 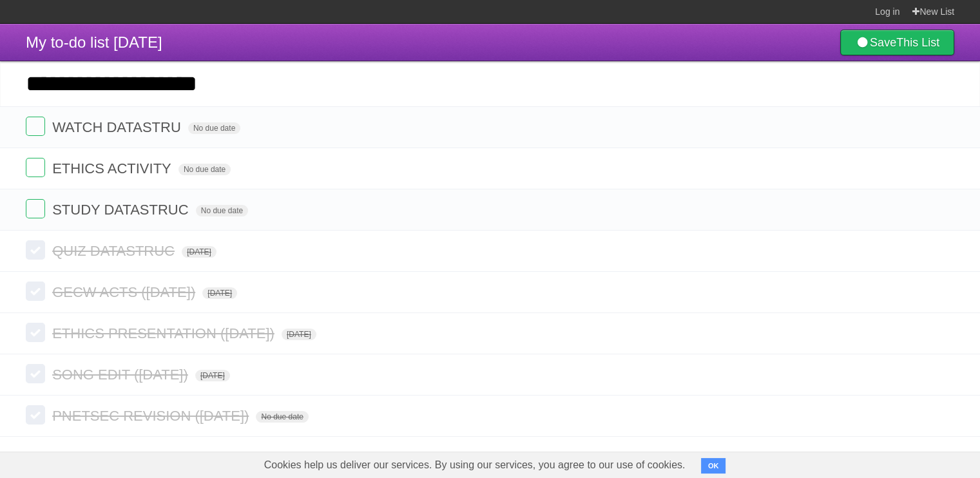 I want to click on span: ETHICS ACTIVITY, so click(x=113, y=168).